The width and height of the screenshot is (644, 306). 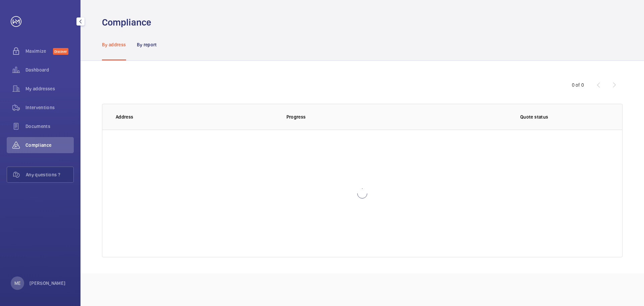 What do you see at coordinates (39, 51) in the screenshot?
I see `span: Maximize` at bounding box center [39, 51].